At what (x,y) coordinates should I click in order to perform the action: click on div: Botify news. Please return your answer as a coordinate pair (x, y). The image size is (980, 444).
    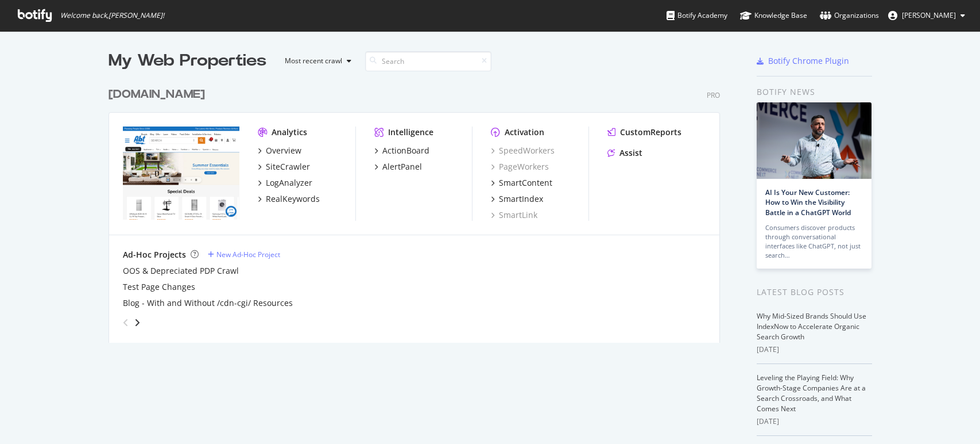
    Looking at the image, I should click on (814, 92).